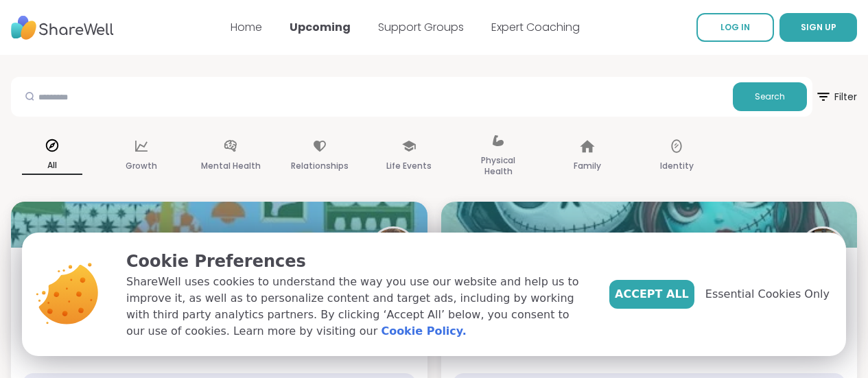 The image size is (868, 378). I want to click on span: Accept All, so click(652, 294).